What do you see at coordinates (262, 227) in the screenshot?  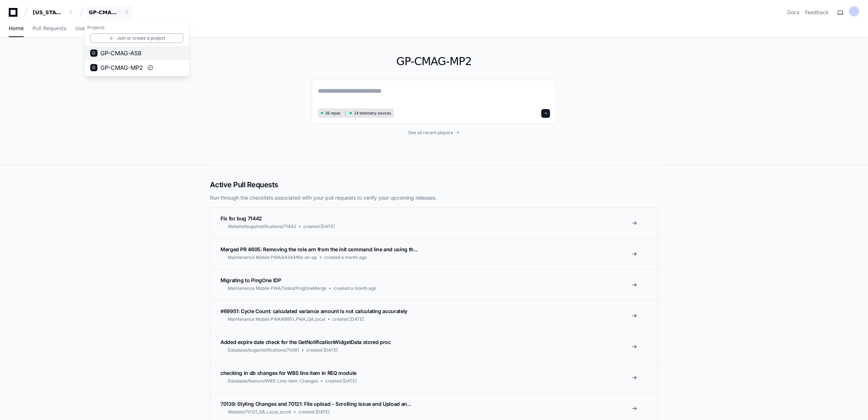 I see `span: Website/bugs/notifications/71442` at bounding box center [262, 227].